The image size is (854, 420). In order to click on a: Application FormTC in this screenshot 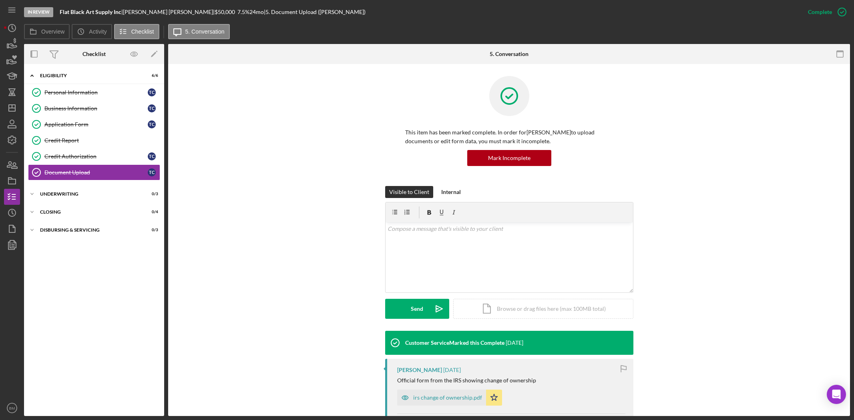, I will do `click(94, 125)`.